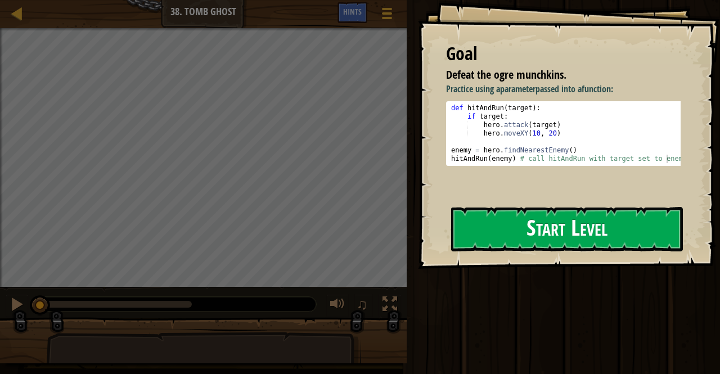 The image size is (720, 374). Describe the element at coordinates (554, 75) in the screenshot. I see `li: Defeat the ogre munchkins.` at that location.